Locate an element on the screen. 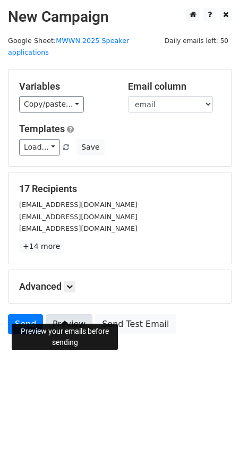 This screenshot has height=450, width=240. h5: 17 Recipients is located at coordinates (120, 189).